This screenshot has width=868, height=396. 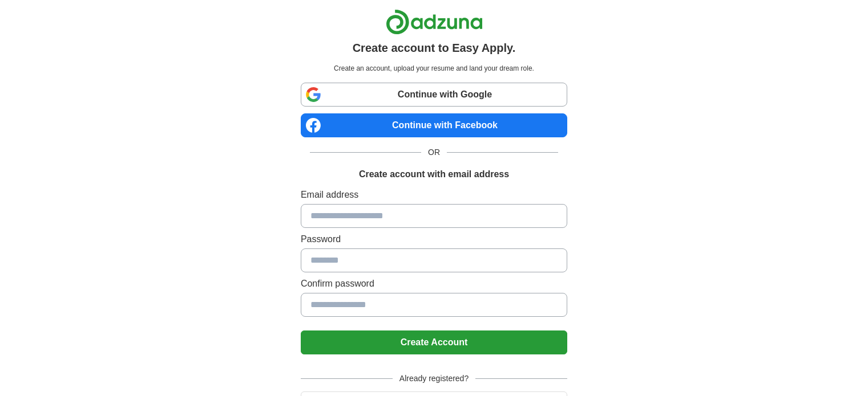 I want to click on a: Continue with Facebook, so click(x=434, y=126).